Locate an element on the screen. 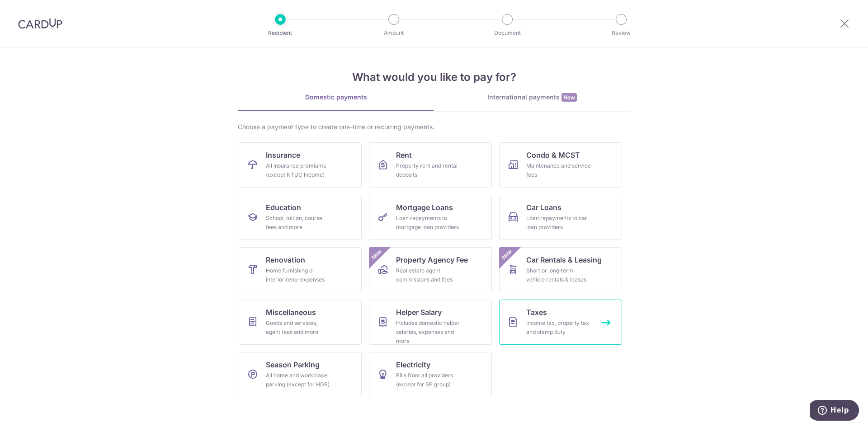  span: Taxes is located at coordinates (537, 313).